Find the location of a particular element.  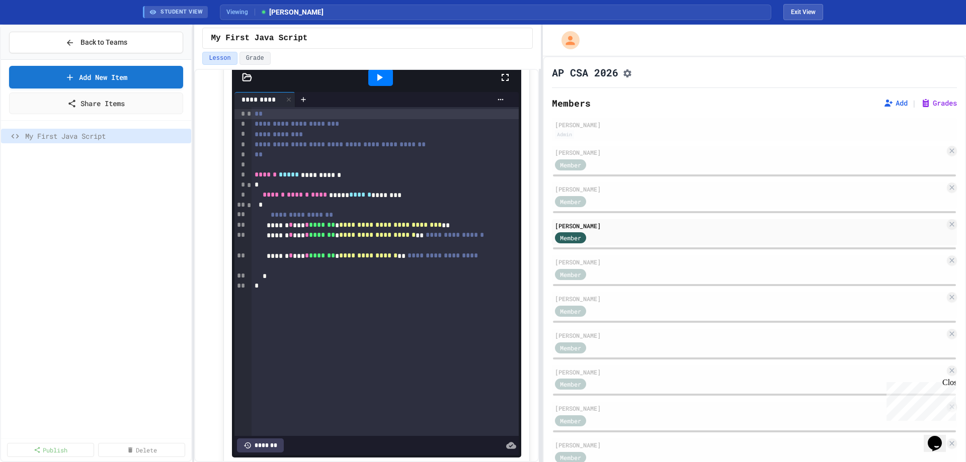

a: Add New Item is located at coordinates (96, 77).